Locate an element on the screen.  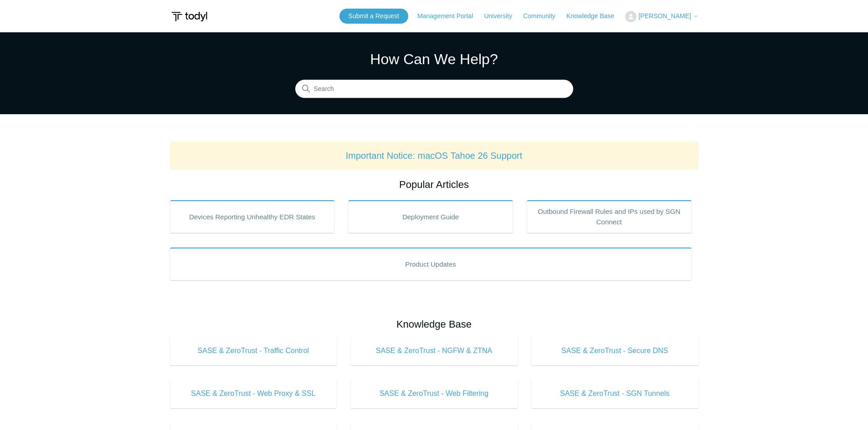
a: SASE & ZeroTrust - Web Proxy & SSL is located at coordinates (254, 394).